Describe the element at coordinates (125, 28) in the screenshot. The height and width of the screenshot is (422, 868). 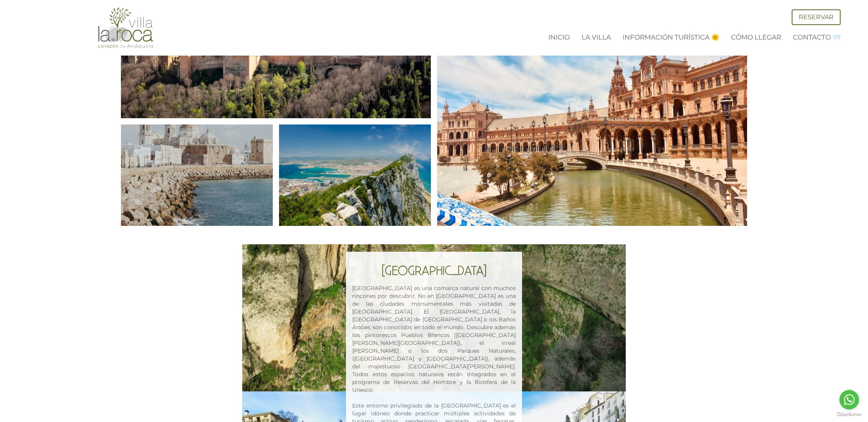
I see `img: Villa La Roca - Situada en un tranquilo pueblo blanco de Montecorto , a 20 minutos de la ciudad m...` at that location.